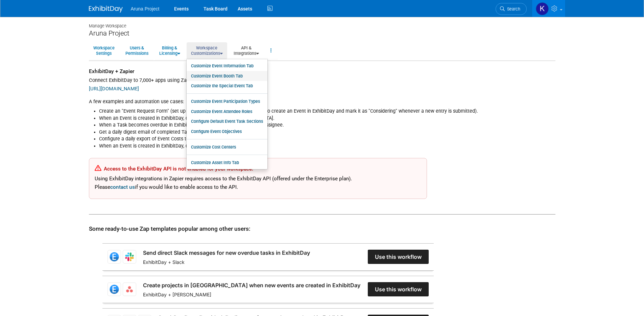  I want to click on div: Connect ExhibitDay to 7,000+ apps using Zapier., so click(322, 80).